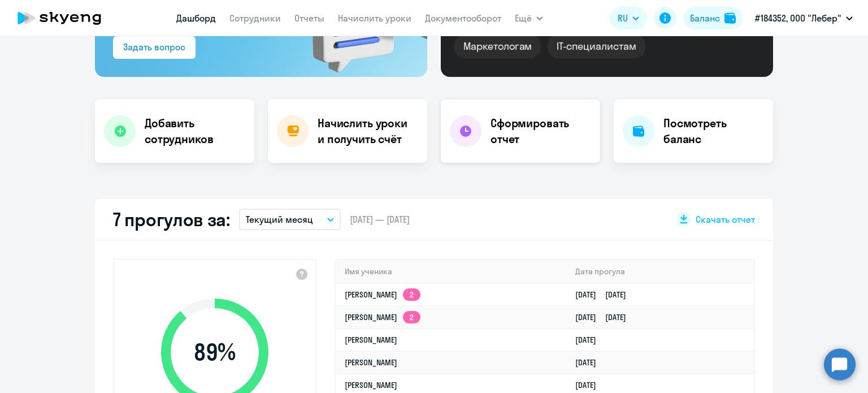  Describe the element at coordinates (215, 352) in the screenshot. I see `span: 89 %` at that location.